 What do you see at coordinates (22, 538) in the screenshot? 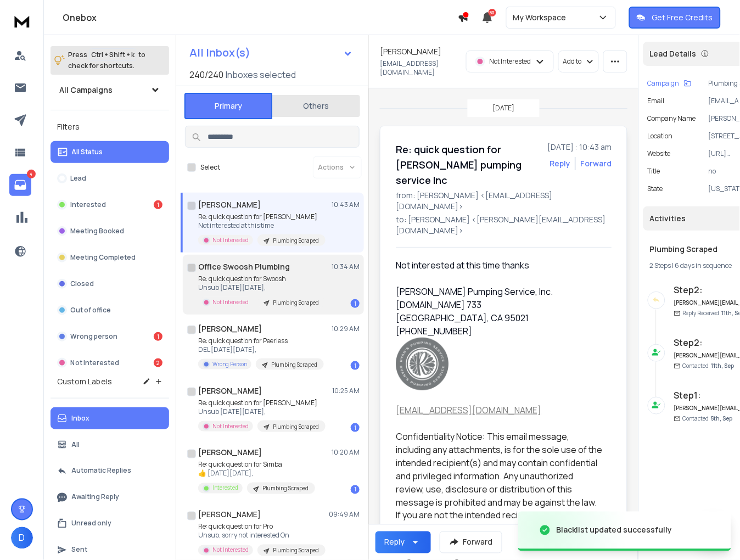
I see `button: D` at bounding box center [22, 538].